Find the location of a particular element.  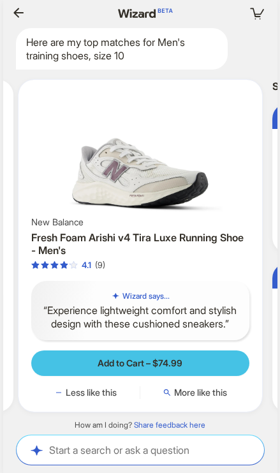

button: More like this is located at coordinates (195, 392).